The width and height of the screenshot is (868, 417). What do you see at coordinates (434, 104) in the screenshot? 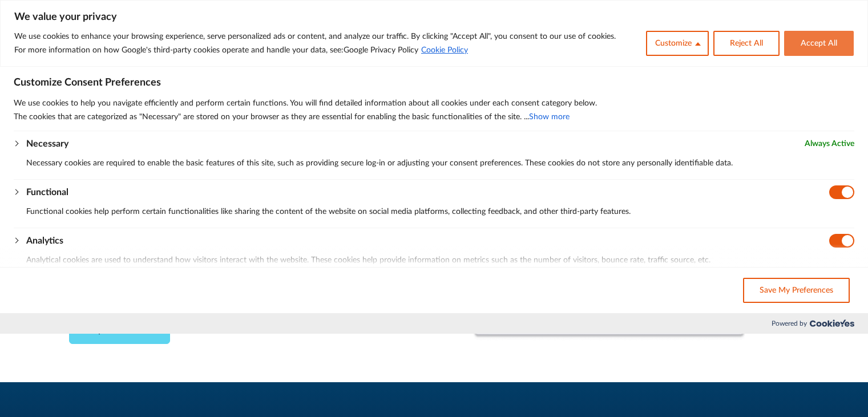
I see `p: We use cookies to help you navigate efficiently and perform certain functions. You will find deta...` at bounding box center [434, 104].